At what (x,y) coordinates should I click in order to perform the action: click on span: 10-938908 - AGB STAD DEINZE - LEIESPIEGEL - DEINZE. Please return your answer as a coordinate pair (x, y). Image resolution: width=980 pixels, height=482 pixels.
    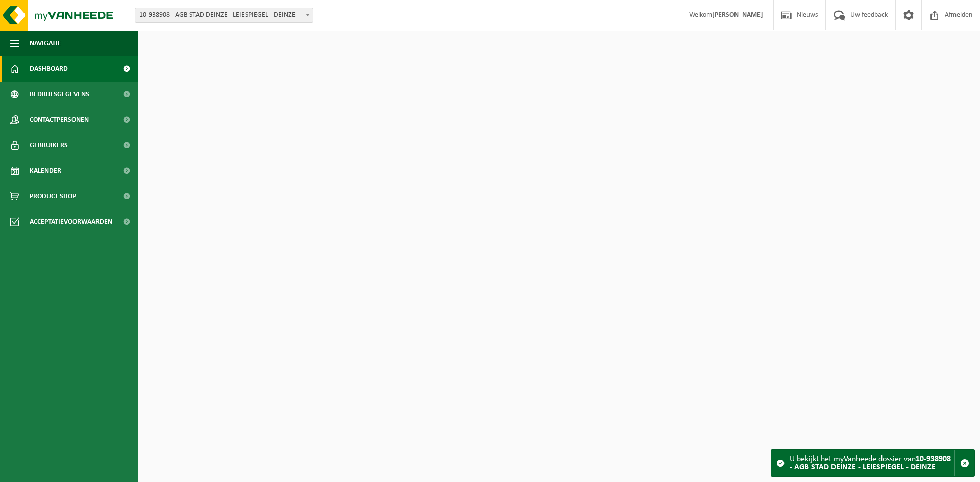
    Looking at the image, I should click on (224, 15).